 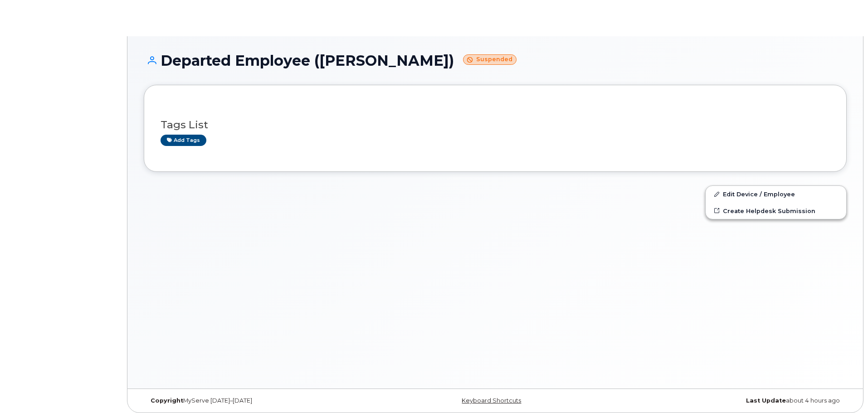 What do you see at coordinates (166, 400) in the screenshot?
I see `strong: Copyright` at bounding box center [166, 400].